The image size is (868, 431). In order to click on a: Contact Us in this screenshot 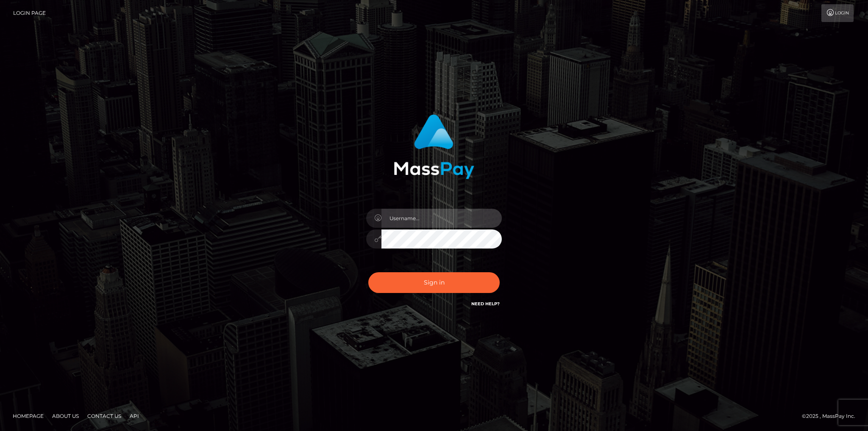, I will do `click(104, 416)`.